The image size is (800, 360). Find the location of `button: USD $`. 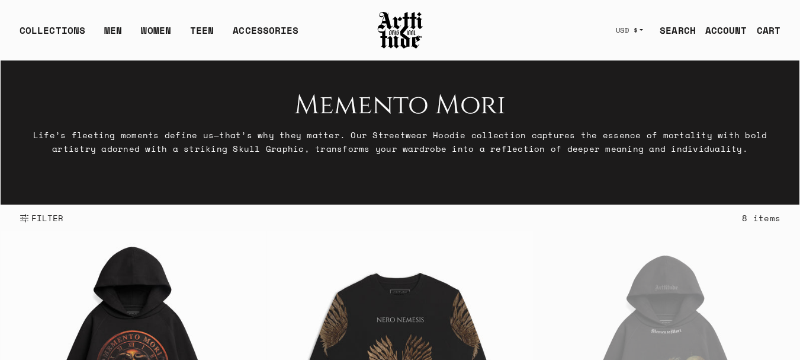

button: USD $ is located at coordinates (630, 30).